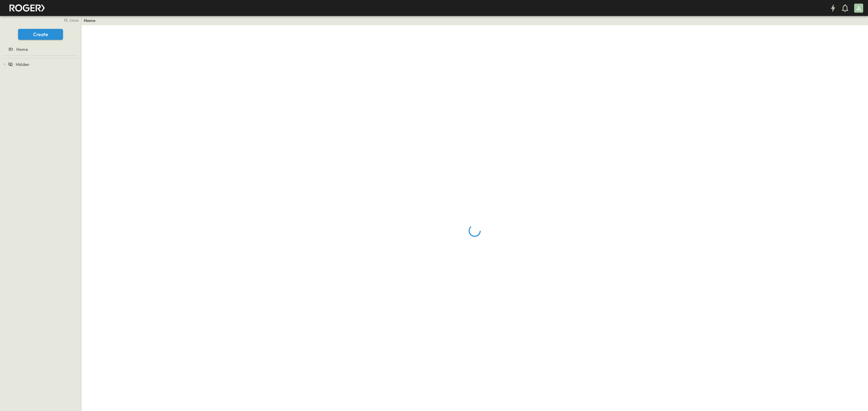 The width and height of the screenshot is (868, 411). What do you see at coordinates (40, 34) in the screenshot?
I see `button: Create` at bounding box center [40, 34].